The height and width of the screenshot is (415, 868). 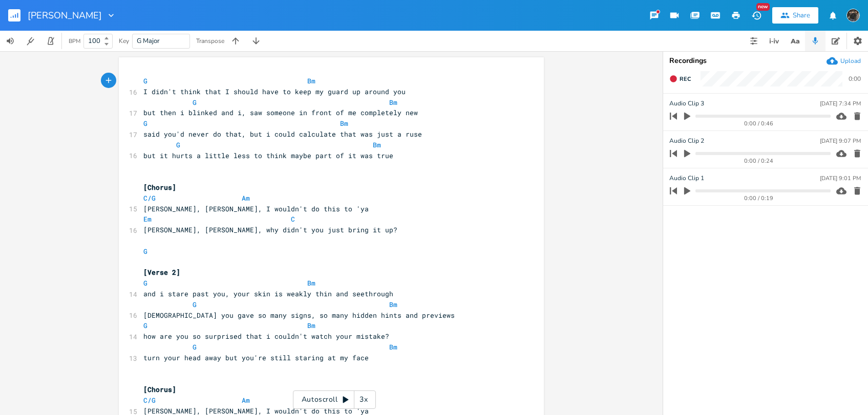 I want to click on div: BPM, so click(x=74, y=41).